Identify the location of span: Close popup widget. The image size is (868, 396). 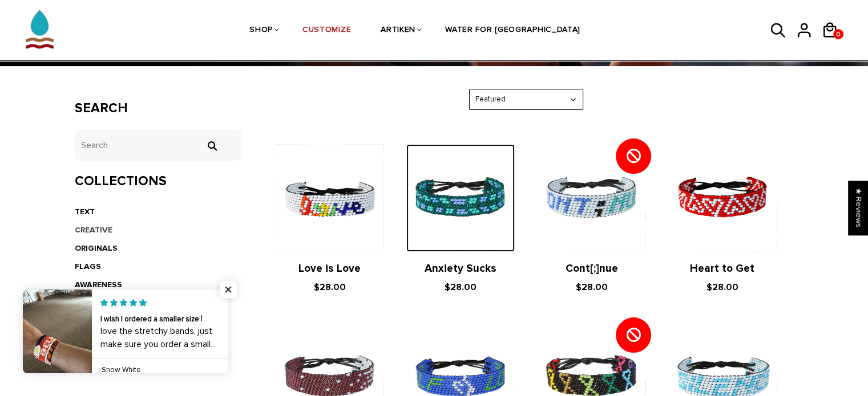
(228, 290).